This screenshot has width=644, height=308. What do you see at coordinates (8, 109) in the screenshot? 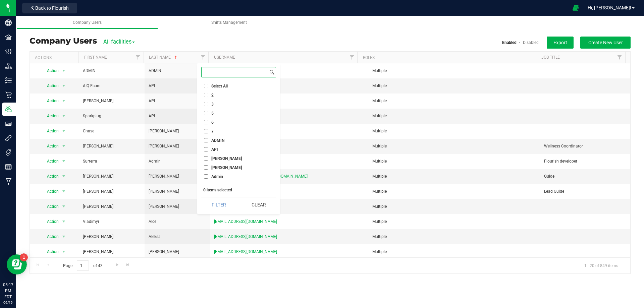
I see `inline-svg: Users` at bounding box center [8, 109].